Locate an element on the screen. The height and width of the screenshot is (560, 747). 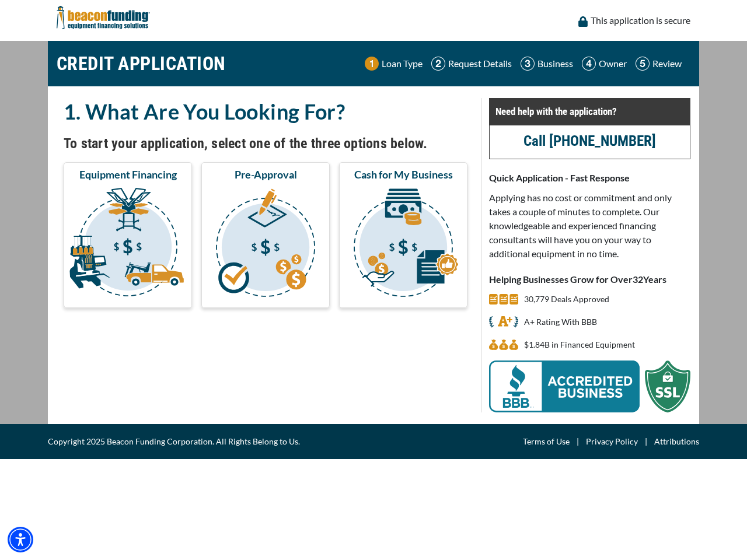
button: Cash for My Business is located at coordinates (403, 235).